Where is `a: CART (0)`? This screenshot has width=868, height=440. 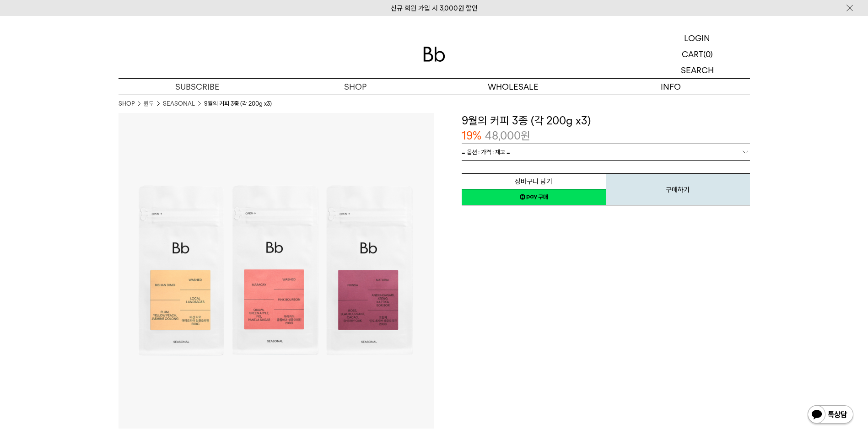 a: CART (0) is located at coordinates (698, 54).